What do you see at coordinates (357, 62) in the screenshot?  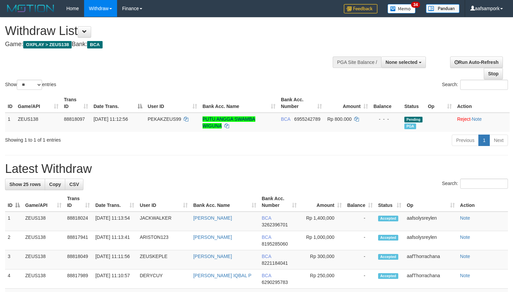 I see `div: PGA Site Balance /` at bounding box center [357, 62].